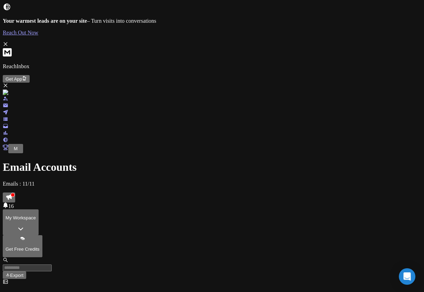 This screenshot has width=424, height=292. Describe the element at coordinates (212, 66) in the screenshot. I see `p: ReachInbox` at that location.